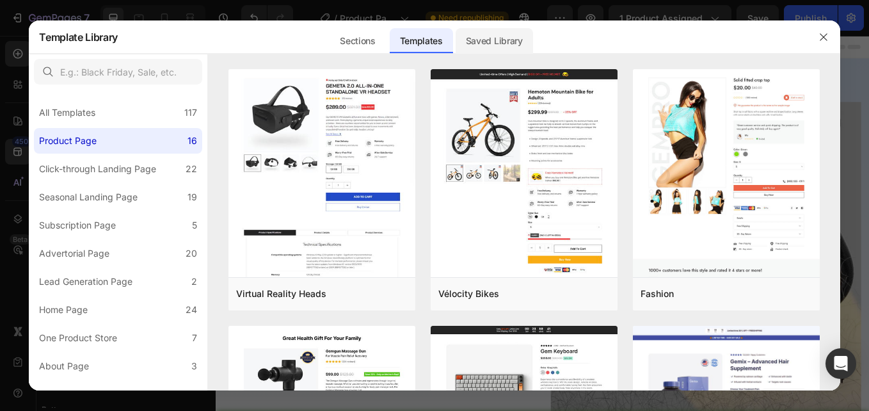 The image size is (869, 411). What do you see at coordinates (194, 338) in the screenshot?
I see `div: 7` at bounding box center [194, 338].